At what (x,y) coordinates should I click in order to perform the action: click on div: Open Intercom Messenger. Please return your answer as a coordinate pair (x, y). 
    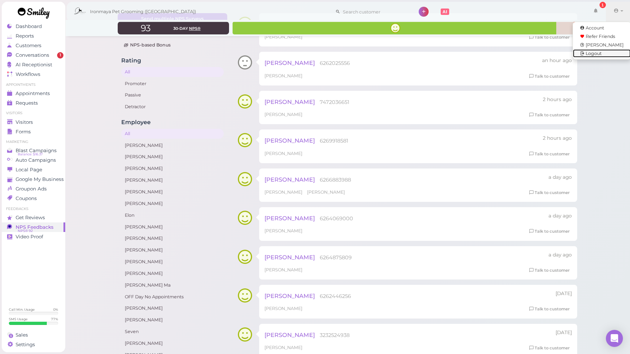
    Looking at the image, I should click on (615, 338).